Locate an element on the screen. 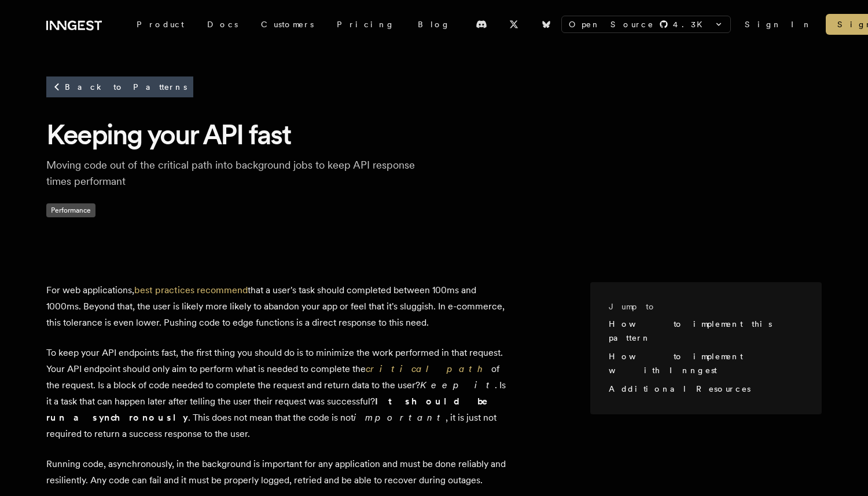 Image resolution: width=868 pixels, height=496 pixels. a: How to implement with Inngest is located at coordinates (676, 363).